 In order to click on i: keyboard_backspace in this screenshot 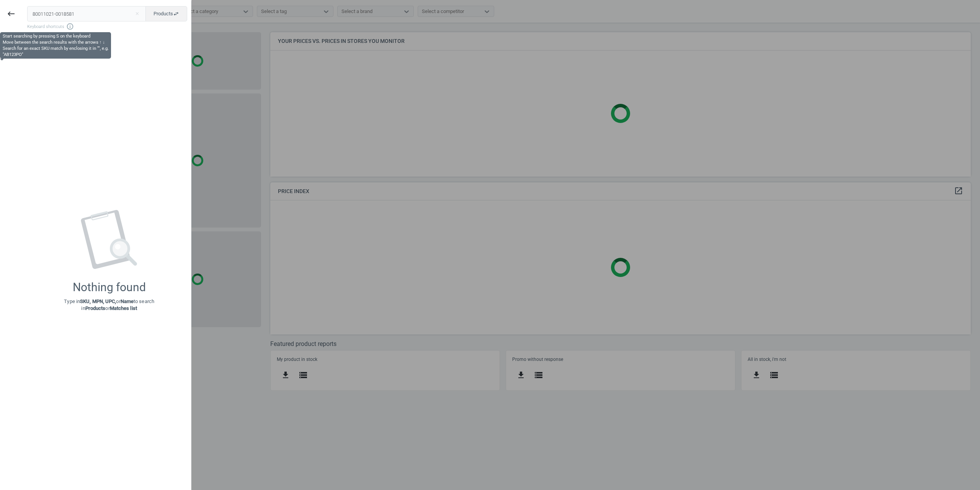, I will do `click(11, 14)`.